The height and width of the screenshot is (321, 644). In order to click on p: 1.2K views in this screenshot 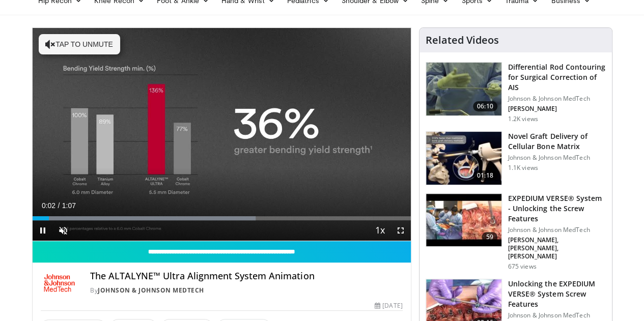, I will do `click(523, 119)`.